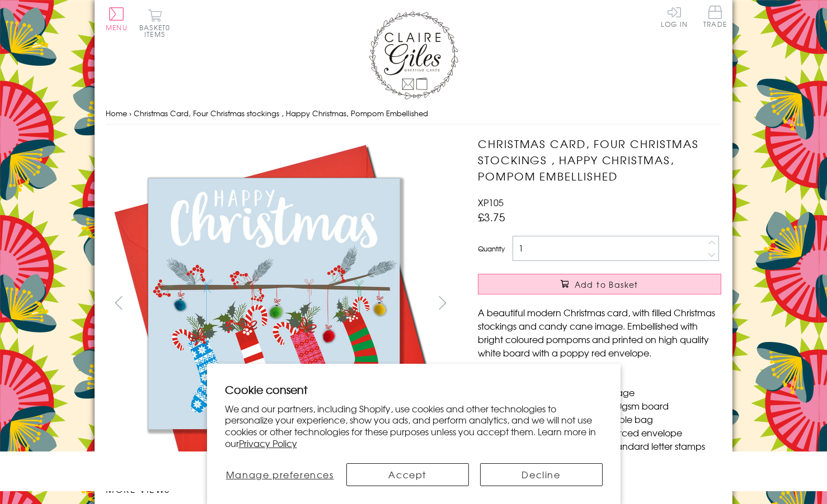 The image size is (827, 504). Describe the element at coordinates (414, 426) in the screenshot. I see `p: We and our partners, including Shopify, use cookies and other technologies to personalize your ex...` at that location.